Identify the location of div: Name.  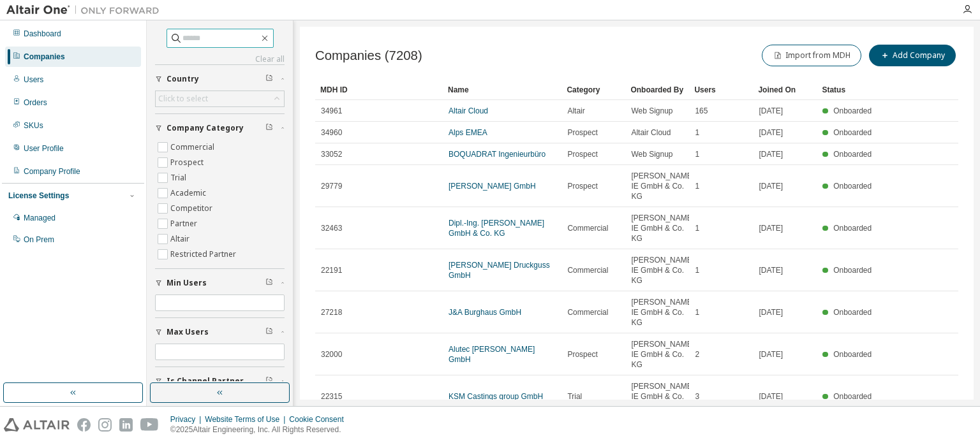
(502, 90).